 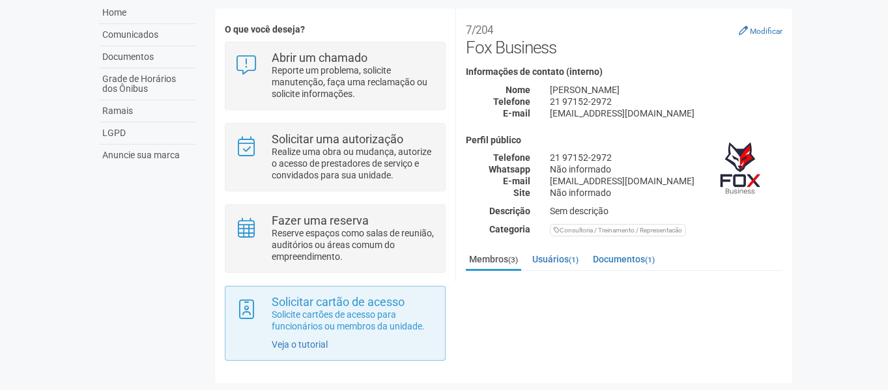 What do you see at coordinates (740, 168) in the screenshot?
I see `img: business.png` at bounding box center [740, 168].